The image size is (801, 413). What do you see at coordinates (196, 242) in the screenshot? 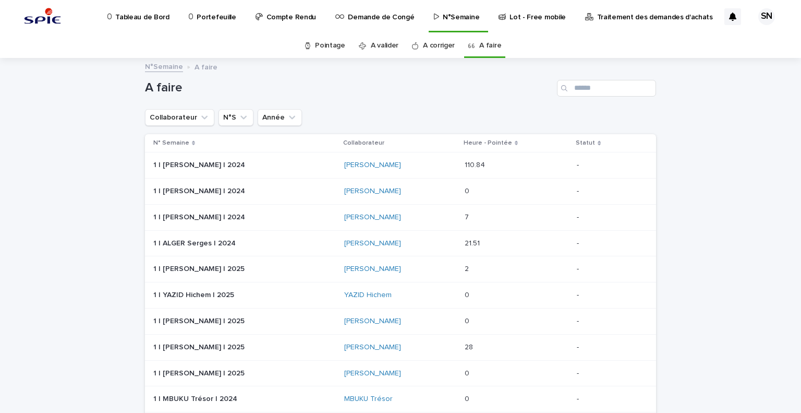
I see `p: 1 | ALGER Serges | 2024` at bounding box center [196, 242].